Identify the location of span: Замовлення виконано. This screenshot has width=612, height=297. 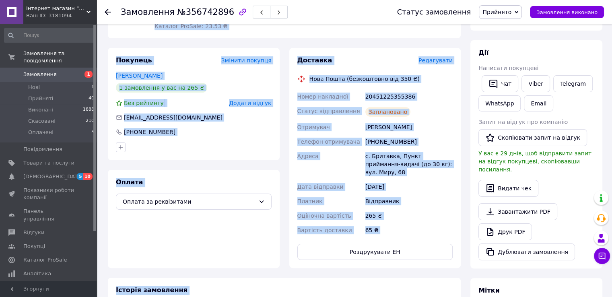
(567, 12).